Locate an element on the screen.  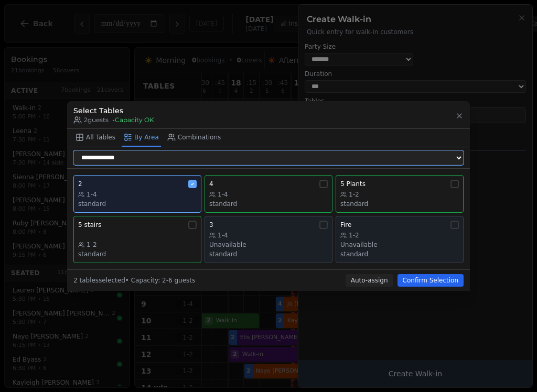
span: 5 Plants is located at coordinates (353, 184).